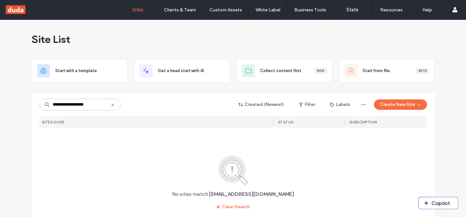 Image resolution: width=466 pixels, height=217 pixels. What do you see at coordinates (427, 10) in the screenshot?
I see `label: Help` at bounding box center [427, 10].